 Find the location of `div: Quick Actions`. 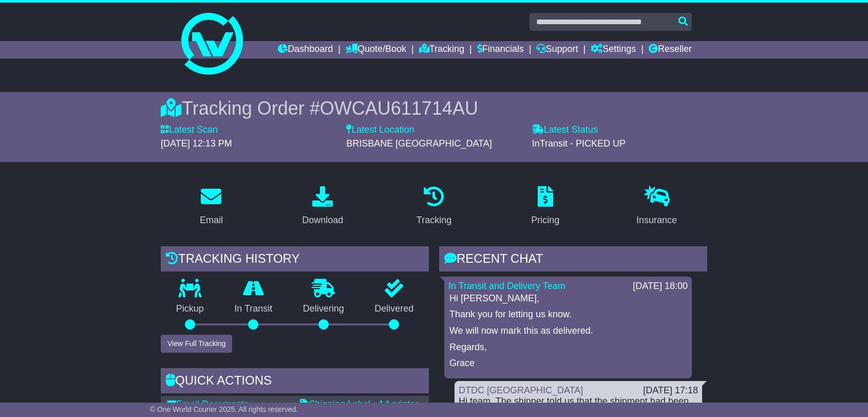

div: Quick Actions is located at coordinates (295, 382).